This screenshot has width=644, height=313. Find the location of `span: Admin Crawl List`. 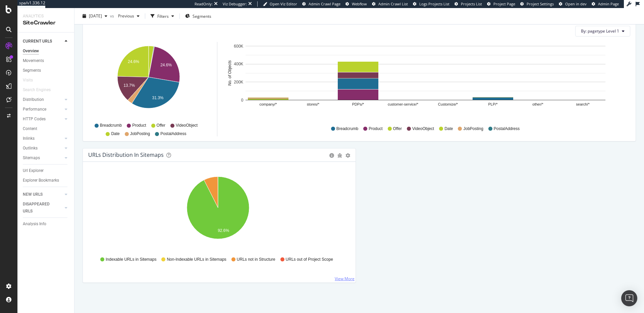

span: Admin Crawl List is located at coordinates (393, 4).